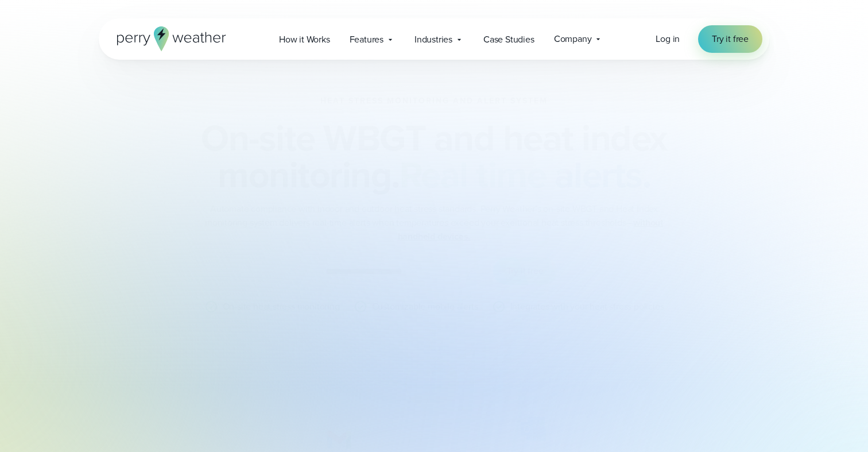 The height and width of the screenshot is (452, 868). I want to click on span: Company, so click(573, 40).